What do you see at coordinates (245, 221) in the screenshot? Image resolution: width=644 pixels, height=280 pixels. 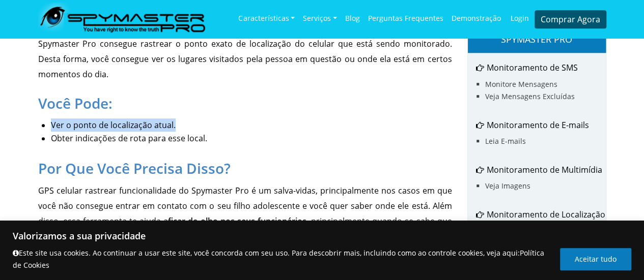 I see `p: GPS celular rastrear funcionalidade do Spymaster Pro é um salva-vidas, principalmente nos casos e...` at bounding box center [245, 221].